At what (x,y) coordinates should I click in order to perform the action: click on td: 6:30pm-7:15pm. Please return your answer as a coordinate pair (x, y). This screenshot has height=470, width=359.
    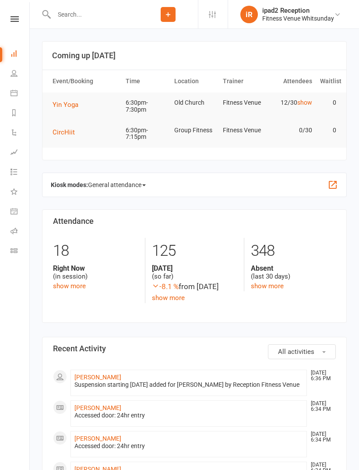
    Looking at the image, I should click on (146, 134).